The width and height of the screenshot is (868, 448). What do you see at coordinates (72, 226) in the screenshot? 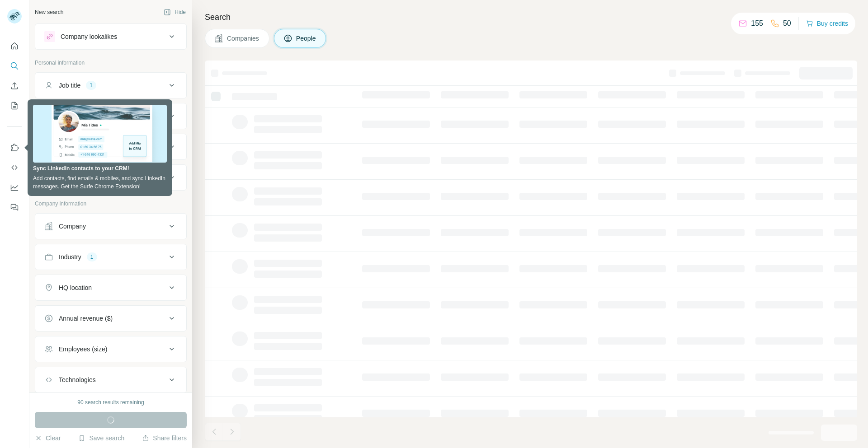
I see `div: Company` at bounding box center [72, 226].